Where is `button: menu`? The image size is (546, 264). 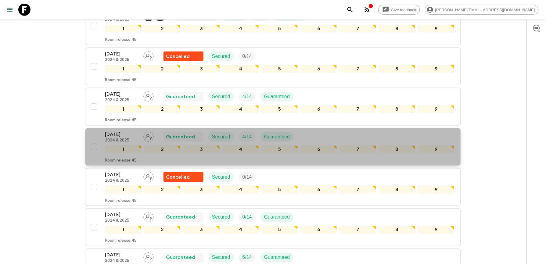
button: menu is located at coordinates (10, 10).